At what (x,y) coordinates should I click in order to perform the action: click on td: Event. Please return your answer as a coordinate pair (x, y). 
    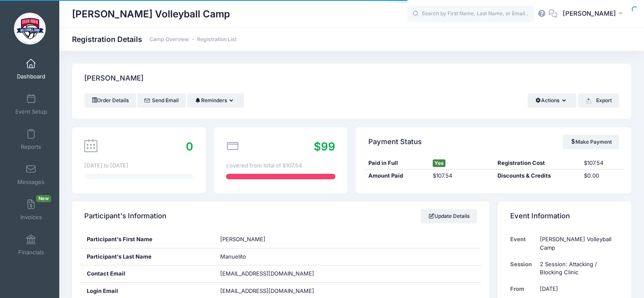
    Looking at the image, I should click on (523, 243).